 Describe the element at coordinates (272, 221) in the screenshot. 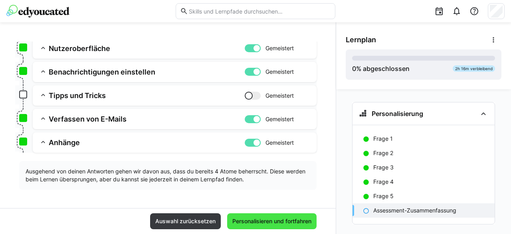

I see `button: Personalisieren und fortfahren` at that location.